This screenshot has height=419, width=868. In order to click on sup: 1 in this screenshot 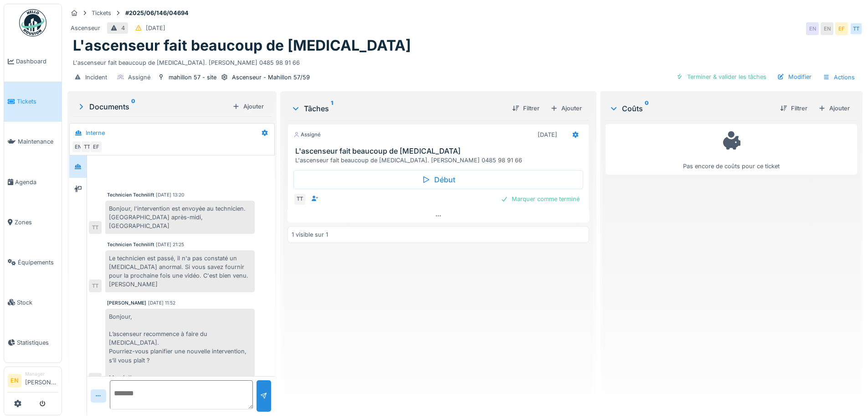, I will do `click(332, 109)`.